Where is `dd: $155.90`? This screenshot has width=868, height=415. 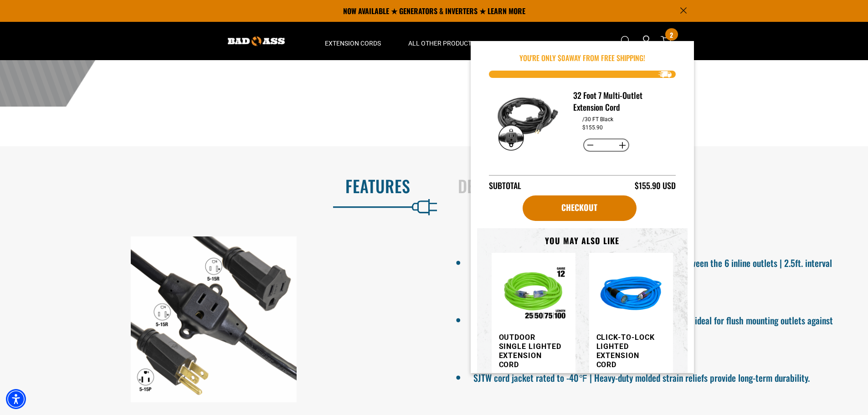 dd: $155.90 is located at coordinates (592, 128).